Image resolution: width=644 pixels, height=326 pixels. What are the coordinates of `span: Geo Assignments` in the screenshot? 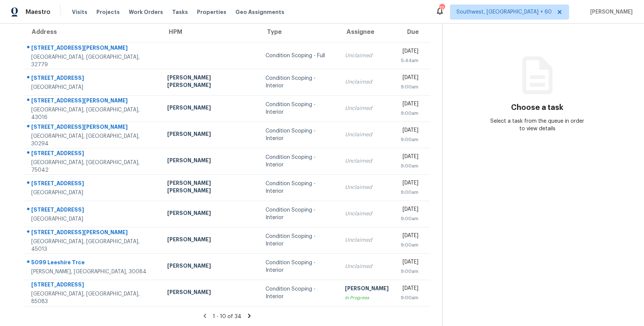 It's located at (260, 12).